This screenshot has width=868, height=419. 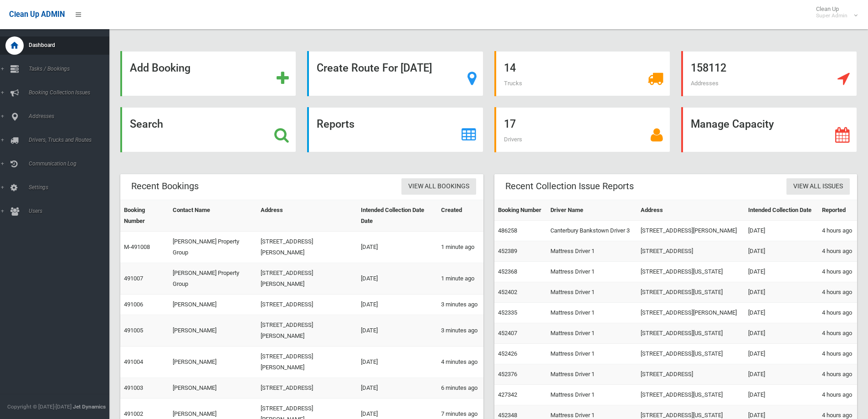 I want to click on strong: Search, so click(x=146, y=124).